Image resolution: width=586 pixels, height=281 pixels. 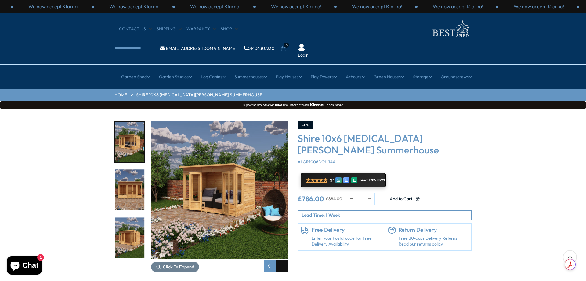 I want to click on span: 144+, so click(x=363, y=180).